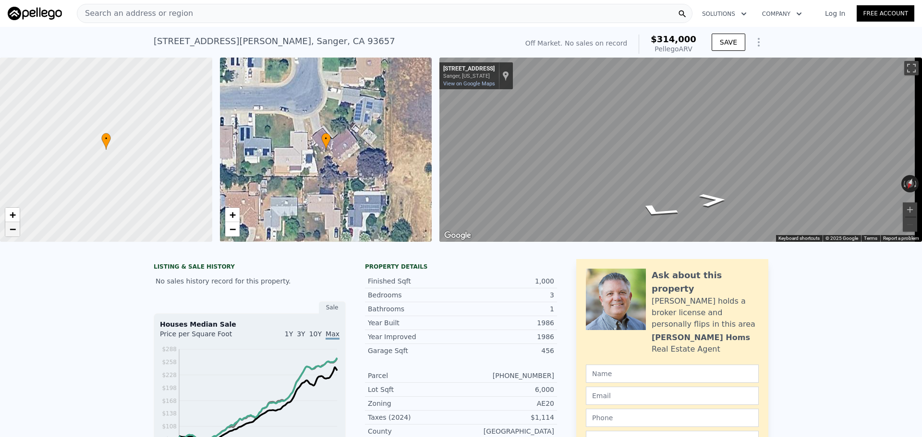 The image size is (922, 437). Describe the element at coordinates (842, 238) in the screenshot. I see `span: © 2025 Google` at that location.